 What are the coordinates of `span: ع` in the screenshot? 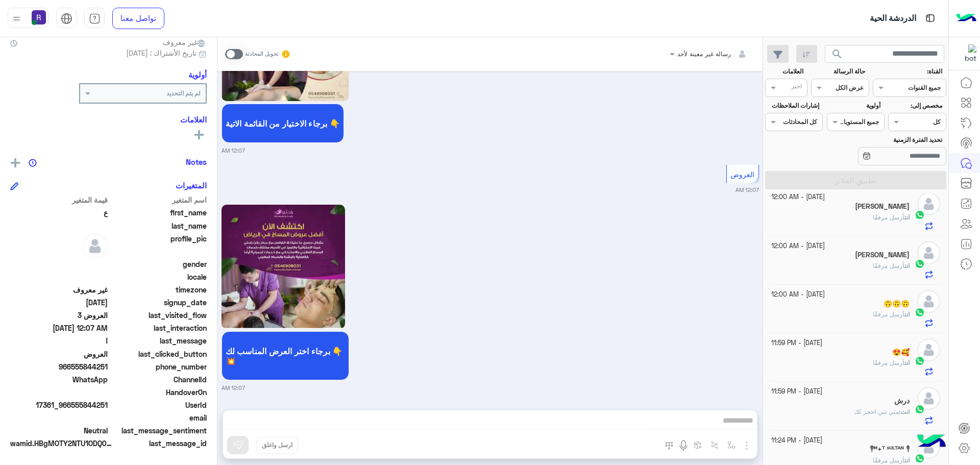 It's located at (58, 213).